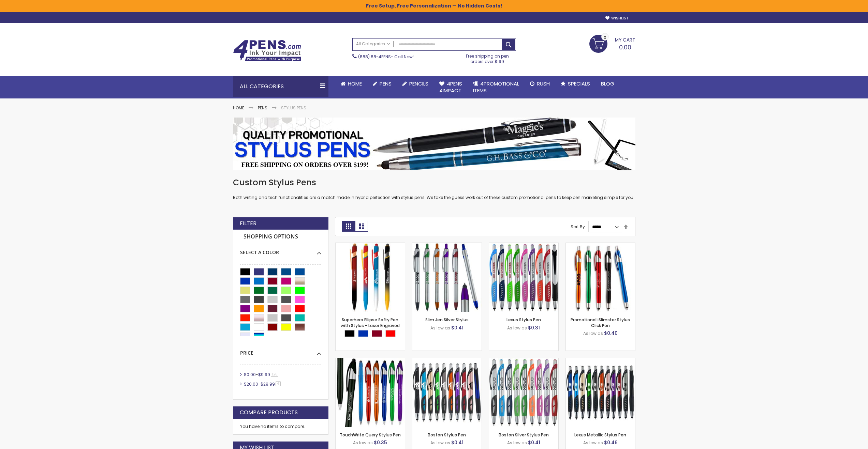 This screenshot has width=868, height=449. I want to click on a: 4Pens4impact, so click(451, 87).